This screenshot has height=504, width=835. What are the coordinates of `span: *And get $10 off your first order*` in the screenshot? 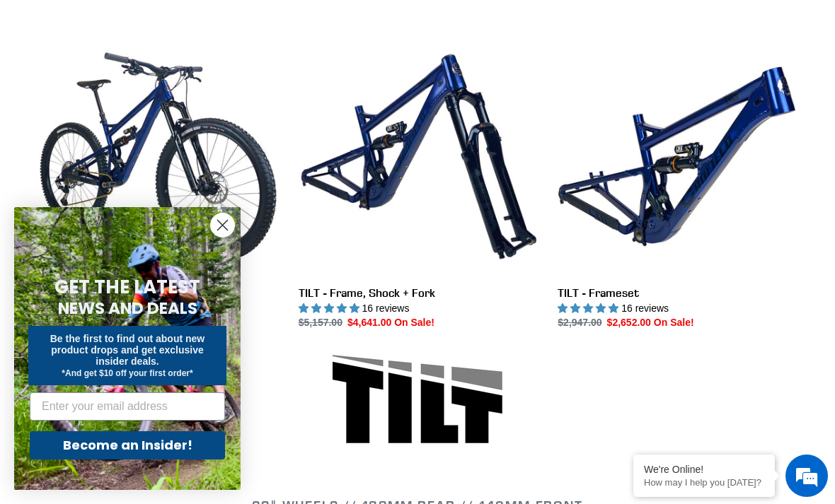 It's located at (126, 373).